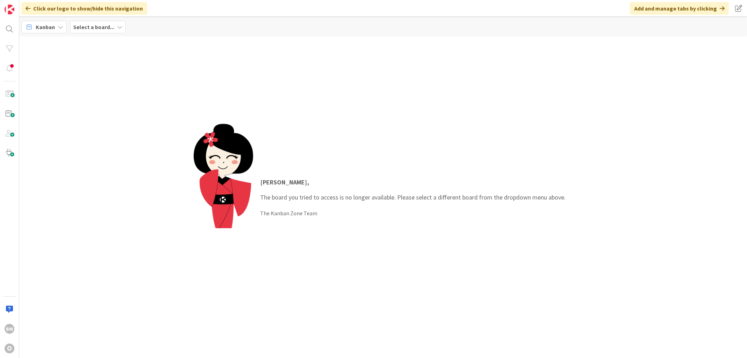  Describe the element at coordinates (413, 213) in the screenshot. I see `div: The Kanban Zone Team` at that location.